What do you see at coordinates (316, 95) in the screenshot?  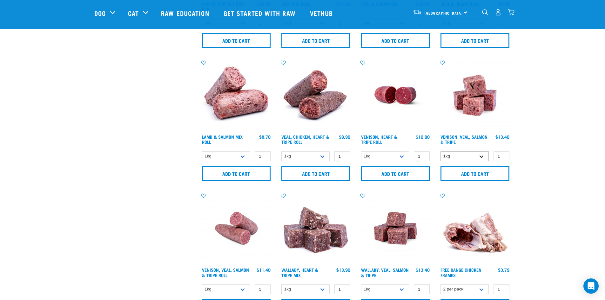 I see `img: 1263 Chicken Organ Roll 02` at bounding box center [316, 95].